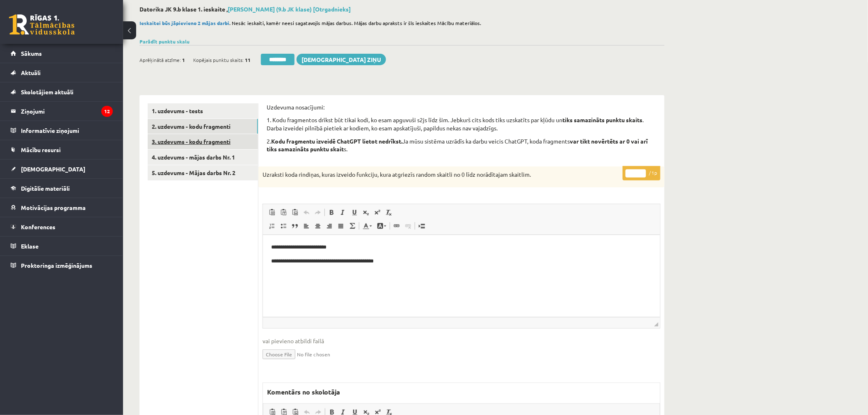 This screenshot has width=868, height=415. Describe the element at coordinates (295, 212) in the screenshot. I see `a: Ievietot no Worda` at that location.